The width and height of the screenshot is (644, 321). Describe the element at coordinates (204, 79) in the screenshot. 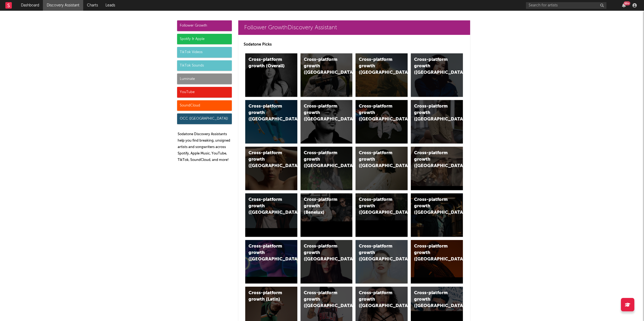

I see `div: Luminate` at that location.